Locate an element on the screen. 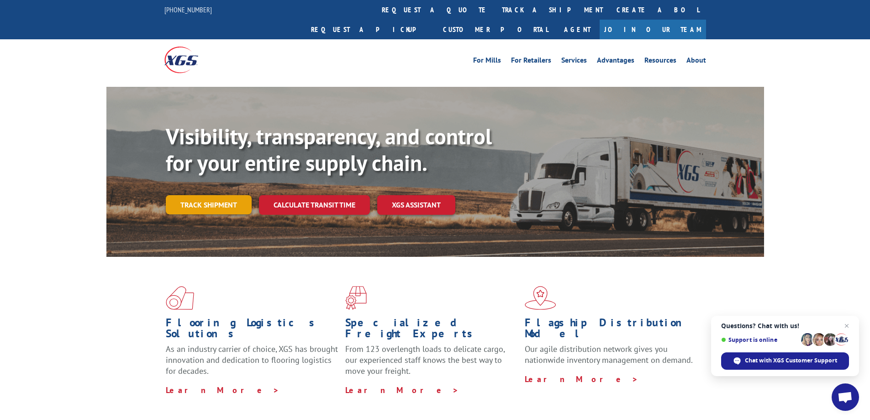 The height and width of the screenshot is (420, 870). b: Visibility, transparency, and control for your entire supply chain. is located at coordinates (329, 149).